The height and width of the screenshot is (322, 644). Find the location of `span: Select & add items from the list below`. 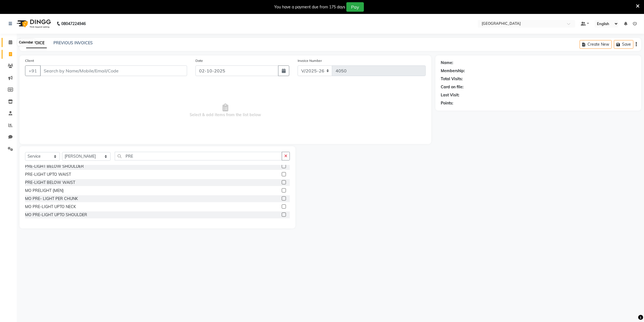

span: Select & add items from the list below is located at coordinates (225, 110).